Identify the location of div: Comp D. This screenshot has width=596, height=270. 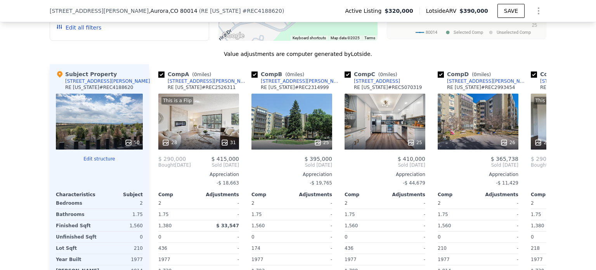
(466, 74).